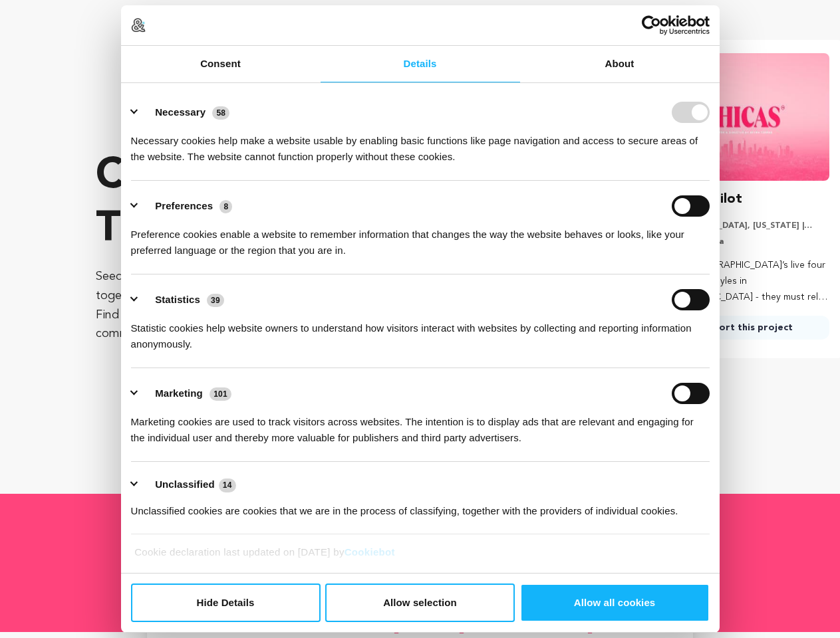 This screenshot has height=638, width=840. I want to click on span: 14, so click(227, 486).